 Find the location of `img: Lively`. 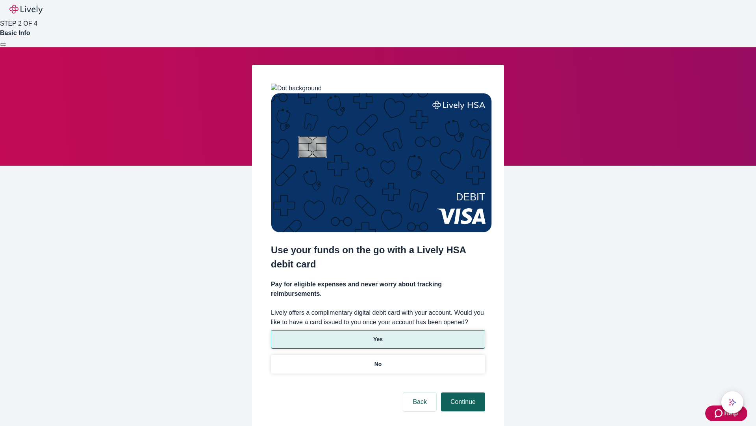

img: Lively is located at coordinates (26, 9).